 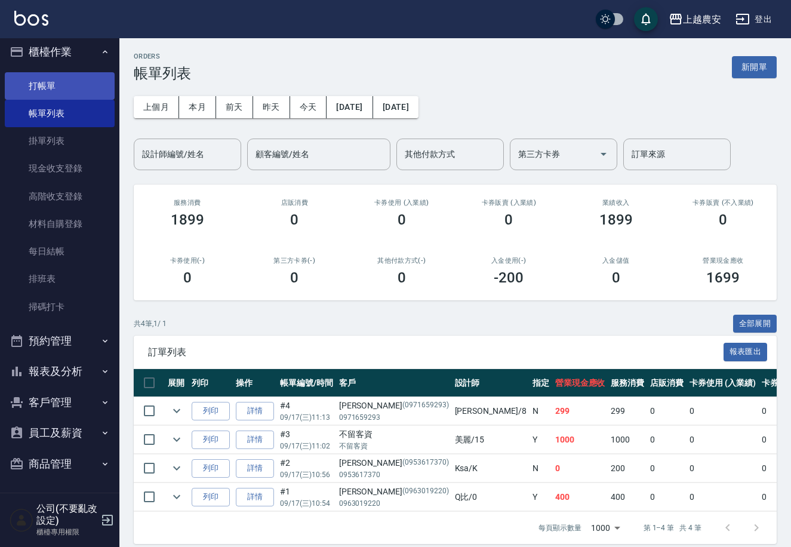 I want to click on th: 服務消費, so click(x=627, y=383).